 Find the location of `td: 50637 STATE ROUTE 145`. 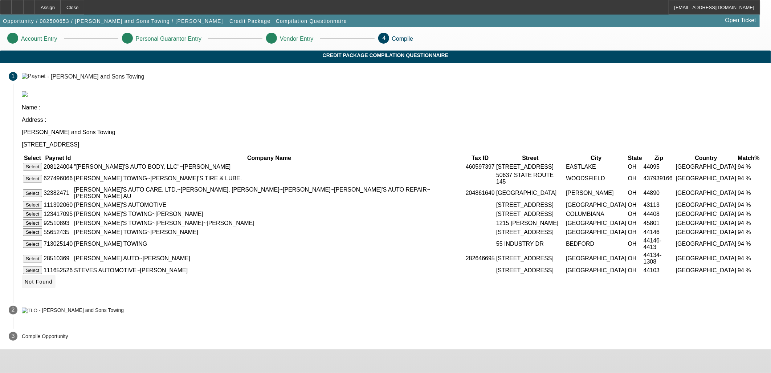

td: 50637 STATE ROUTE 145 is located at coordinates (531, 178).